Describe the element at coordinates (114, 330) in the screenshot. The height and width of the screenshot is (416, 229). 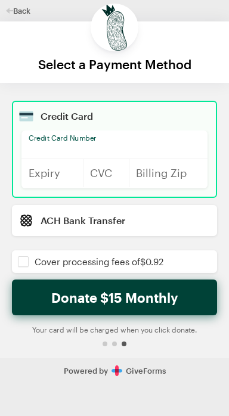
I see `div: Your card will be charged when you click donate.` at that location.